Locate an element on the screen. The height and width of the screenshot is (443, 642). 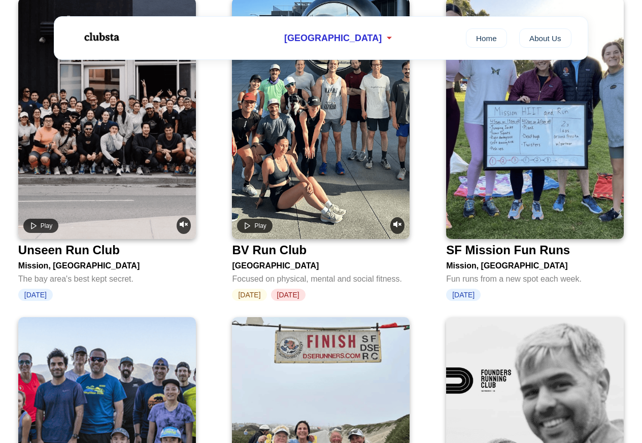
div: Focused on physical, mental and social fitness. is located at coordinates (321, 277).